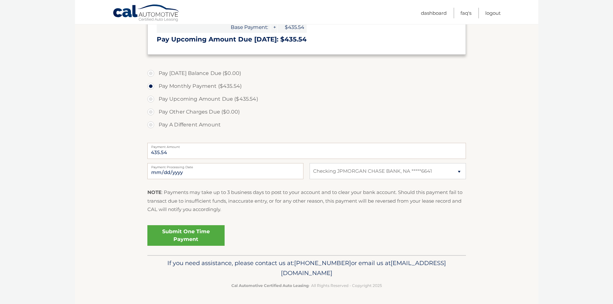 The width and height of the screenshot is (613, 304). What do you see at coordinates (146, 14) in the screenshot?
I see `a: Cal Automotive` at bounding box center [146, 14].